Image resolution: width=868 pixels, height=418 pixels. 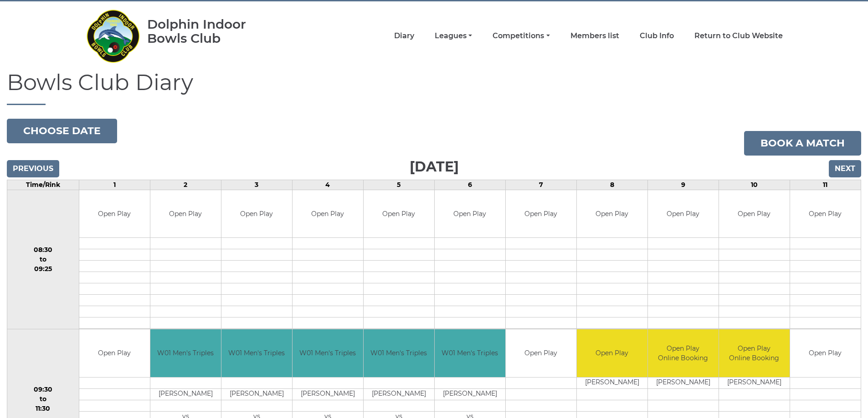 What do you see at coordinates (826, 185) in the screenshot?
I see `td: 11` at bounding box center [826, 185].